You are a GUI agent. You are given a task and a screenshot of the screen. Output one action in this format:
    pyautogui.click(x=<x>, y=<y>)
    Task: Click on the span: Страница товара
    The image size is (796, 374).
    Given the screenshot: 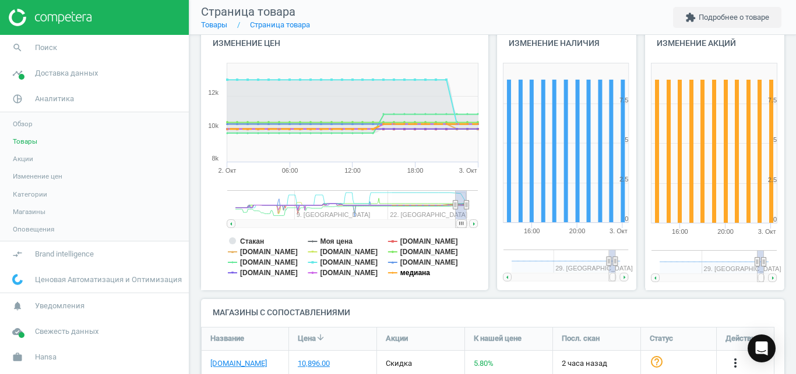 What is the action you would take?
    pyautogui.click(x=248, y=12)
    